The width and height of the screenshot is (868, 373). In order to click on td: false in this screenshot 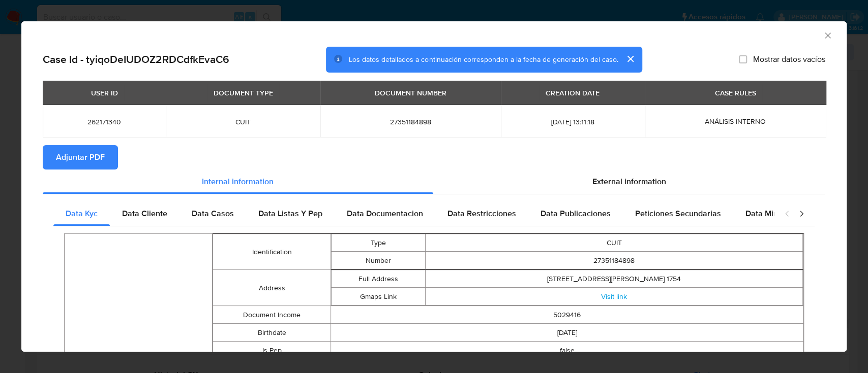, I will do `click(567, 350)`.